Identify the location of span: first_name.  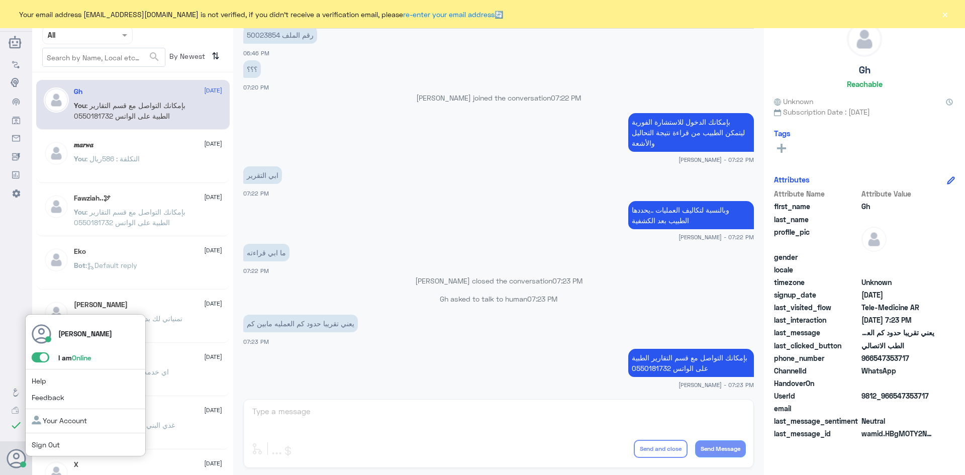
(817, 206).